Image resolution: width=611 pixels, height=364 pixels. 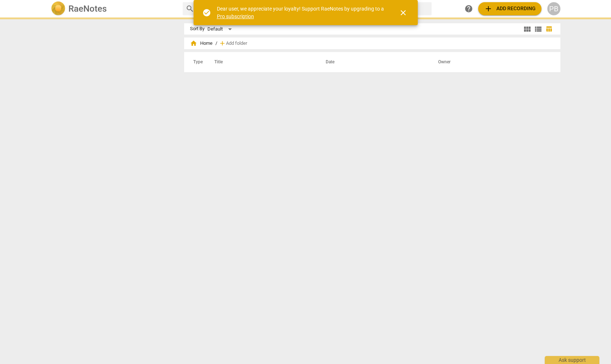 I want to click on span: view_module, so click(x=527, y=29).